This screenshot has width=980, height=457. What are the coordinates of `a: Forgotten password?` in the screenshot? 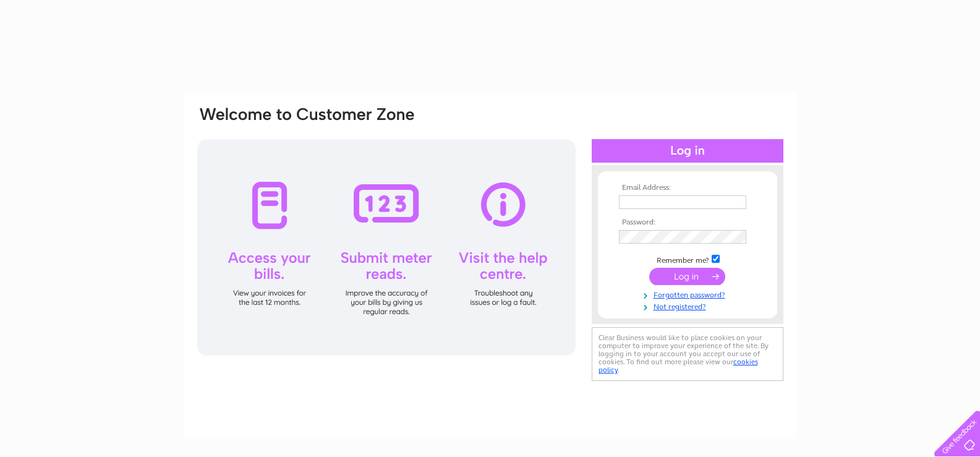 It's located at (689, 294).